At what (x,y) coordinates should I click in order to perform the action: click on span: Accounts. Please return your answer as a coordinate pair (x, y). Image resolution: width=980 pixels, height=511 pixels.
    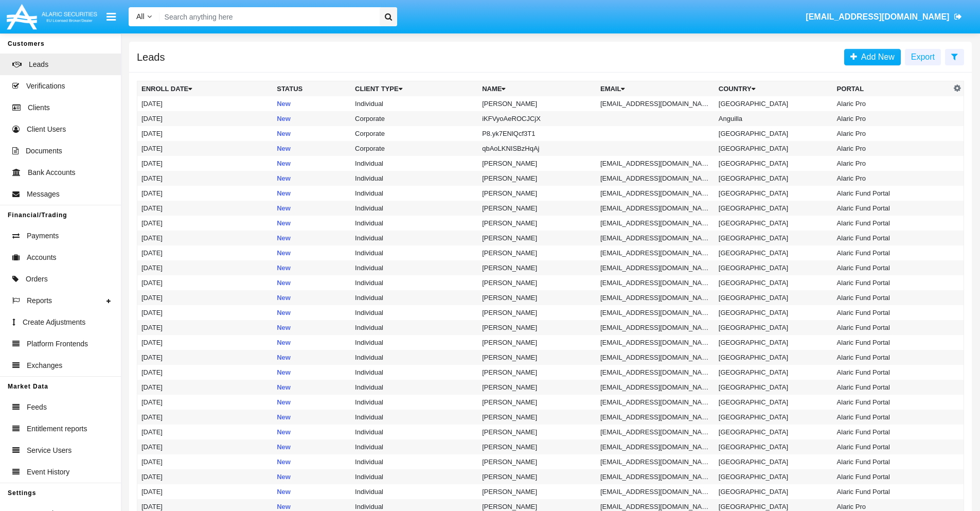
    Looking at the image, I should click on (42, 257).